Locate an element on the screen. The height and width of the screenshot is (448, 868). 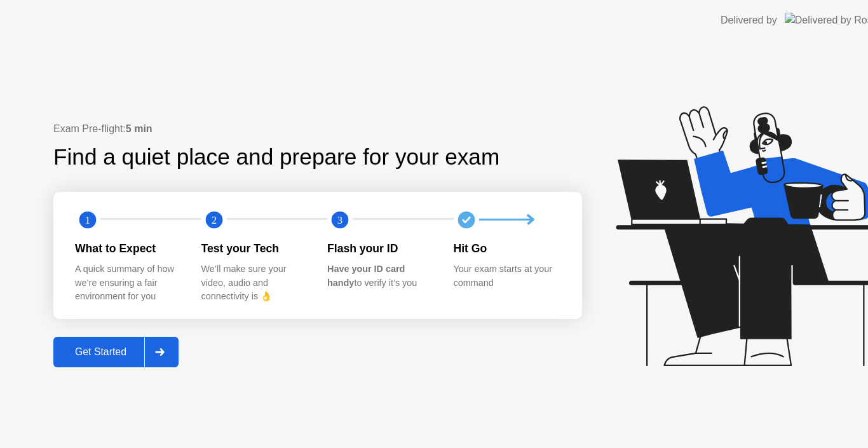
div: A quick summary of how we’re ensuring a fair environment for you is located at coordinates (128, 283).